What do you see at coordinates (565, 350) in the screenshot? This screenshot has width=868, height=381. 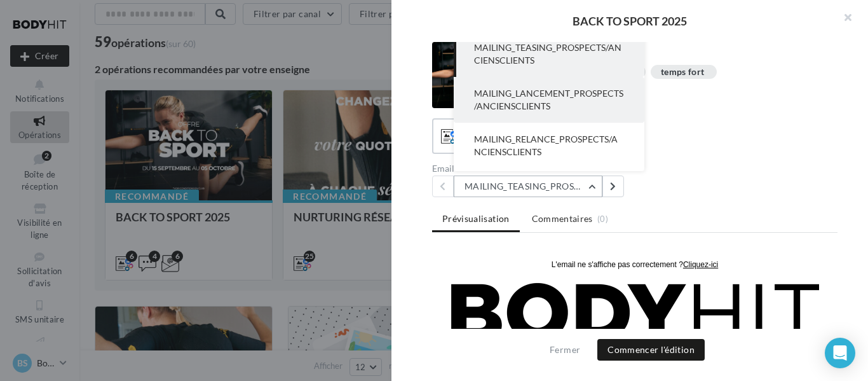 I see `button: Fermer` at bounding box center [565, 350].